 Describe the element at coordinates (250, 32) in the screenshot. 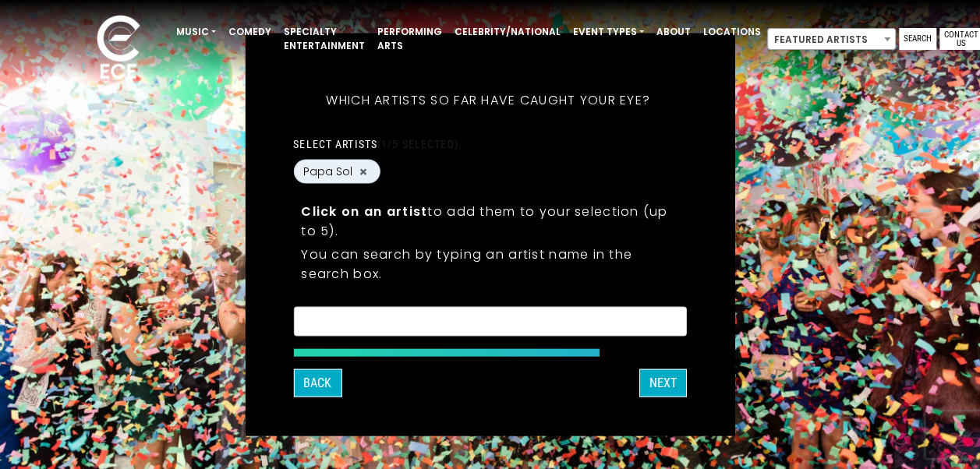

I see `a: Comedy` at that location.